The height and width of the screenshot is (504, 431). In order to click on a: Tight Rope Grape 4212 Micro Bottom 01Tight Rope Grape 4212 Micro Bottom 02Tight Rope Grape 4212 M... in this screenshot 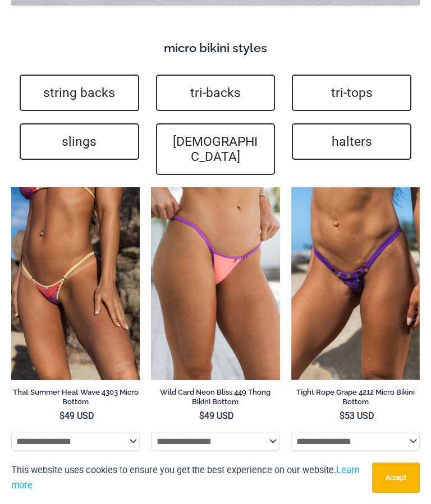, I will do `click(355, 284)`.